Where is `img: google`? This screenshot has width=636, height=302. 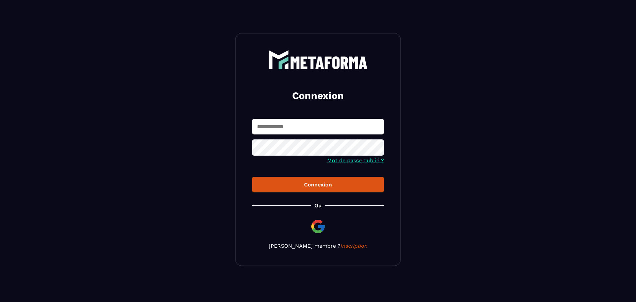
img: google is located at coordinates (318, 227).